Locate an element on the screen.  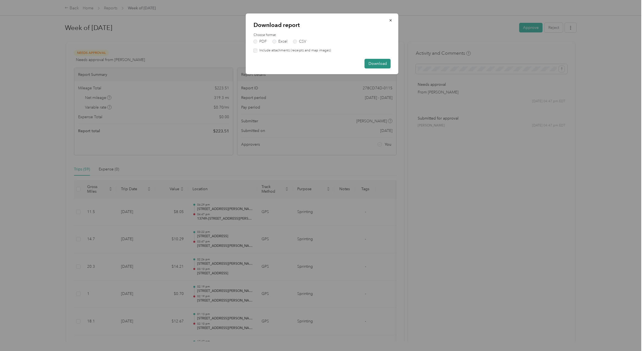
label: Excel is located at coordinates (280, 42).